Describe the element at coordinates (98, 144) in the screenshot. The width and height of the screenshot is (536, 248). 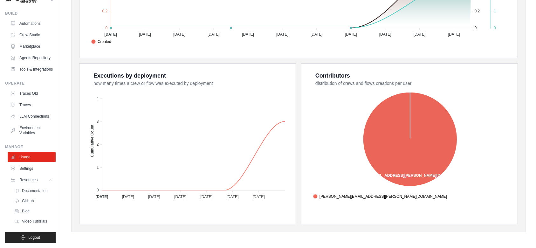
I see `tspan: 2` at that location.